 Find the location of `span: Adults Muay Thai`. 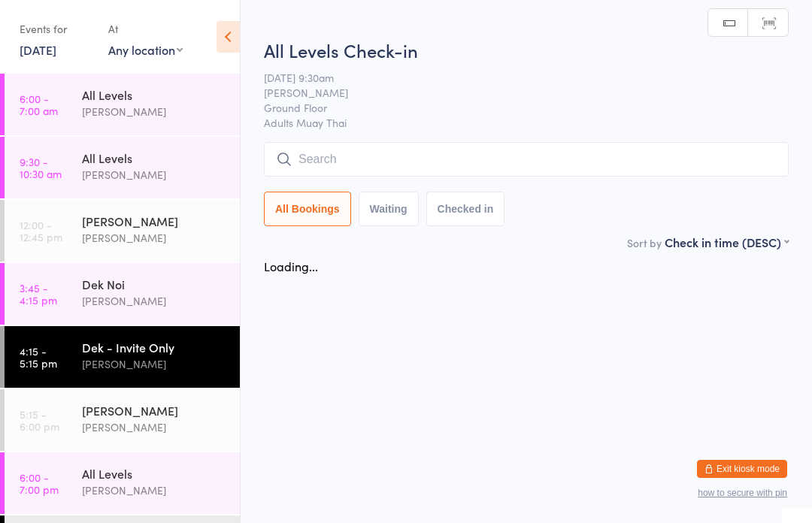

span: Adults Muay Thai is located at coordinates (526, 122).